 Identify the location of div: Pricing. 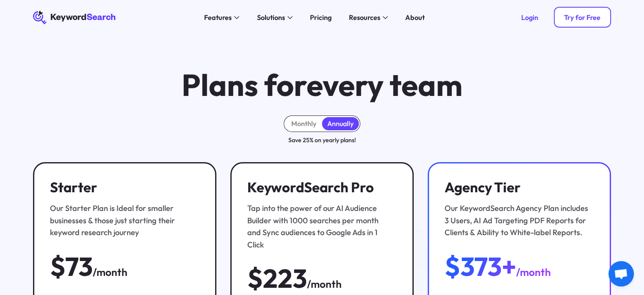
(321, 18).